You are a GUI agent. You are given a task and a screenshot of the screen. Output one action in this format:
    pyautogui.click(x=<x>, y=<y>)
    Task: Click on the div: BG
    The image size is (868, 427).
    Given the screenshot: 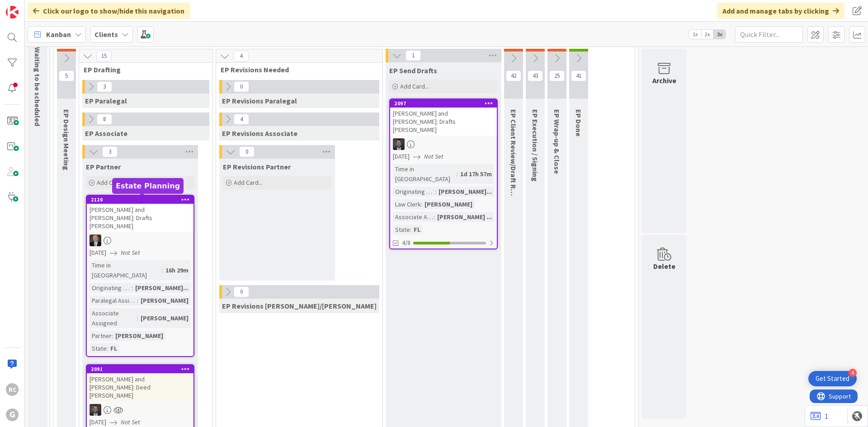 What is the action you would take?
    pyautogui.click(x=140, y=241)
    